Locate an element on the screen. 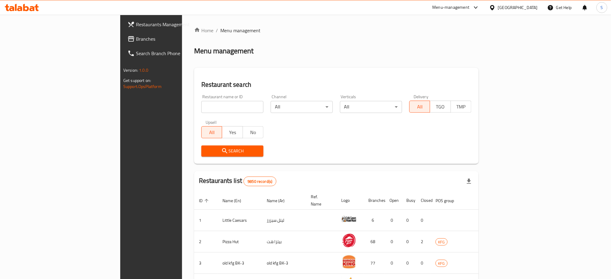  span: TMP is located at coordinates (461, 107).